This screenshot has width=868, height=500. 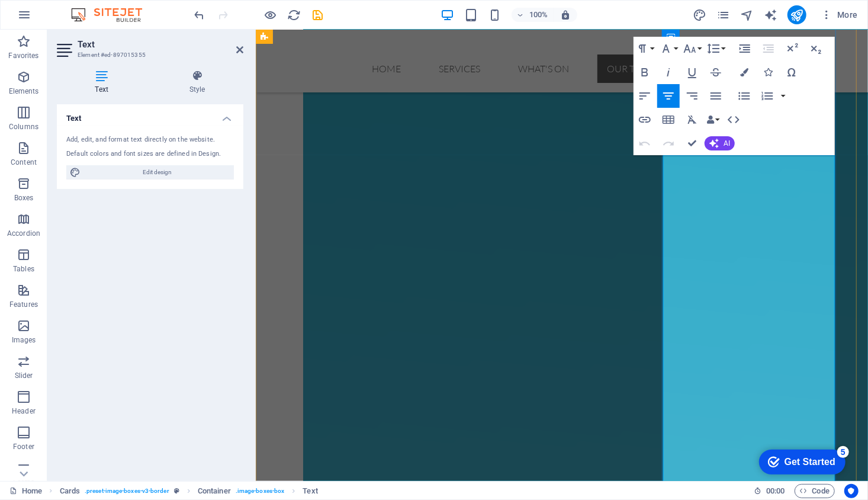 What do you see at coordinates (160, 44) in the screenshot?
I see `h2: Text` at bounding box center [160, 44].